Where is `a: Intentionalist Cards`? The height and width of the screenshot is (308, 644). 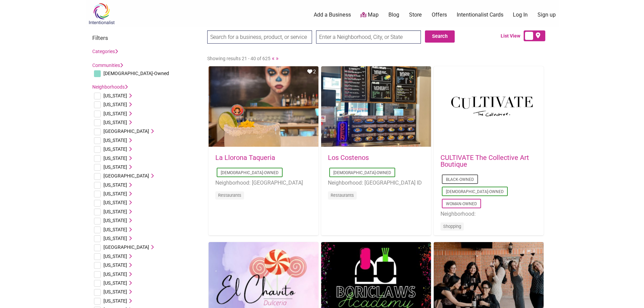
a: Intentionalist Cards is located at coordinates (480, 15).